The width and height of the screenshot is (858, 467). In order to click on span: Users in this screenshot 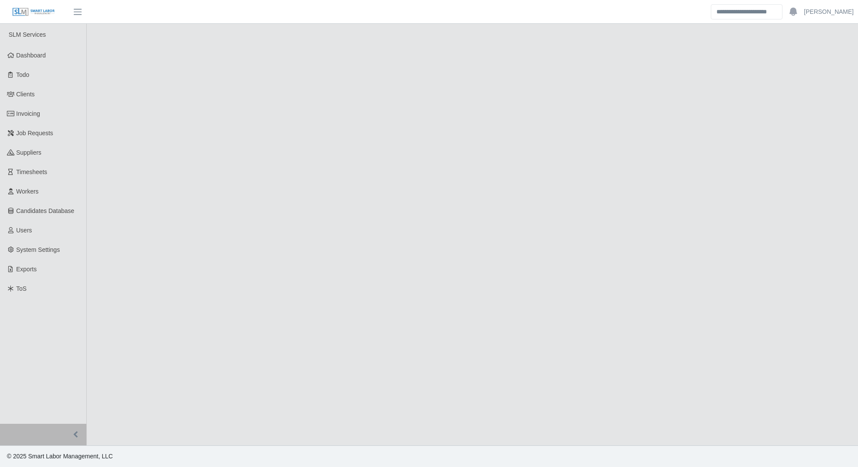, I will do `click(24, 230)`.